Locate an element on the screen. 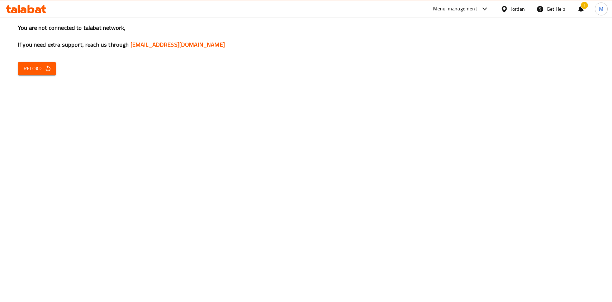  h3: You are not connected to talabat network, If you need extra support, reach us through is located at coordinates (306, 36).